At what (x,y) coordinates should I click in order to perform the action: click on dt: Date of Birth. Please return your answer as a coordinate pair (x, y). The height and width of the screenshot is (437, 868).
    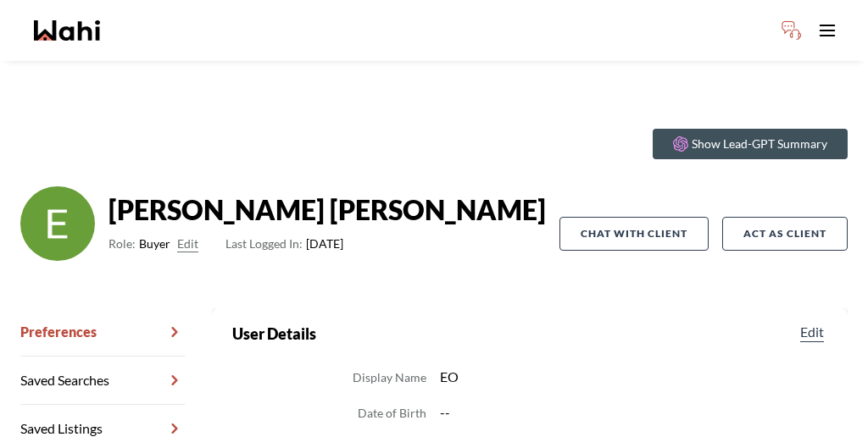
    Looking at the image, I should click on (392, 414).